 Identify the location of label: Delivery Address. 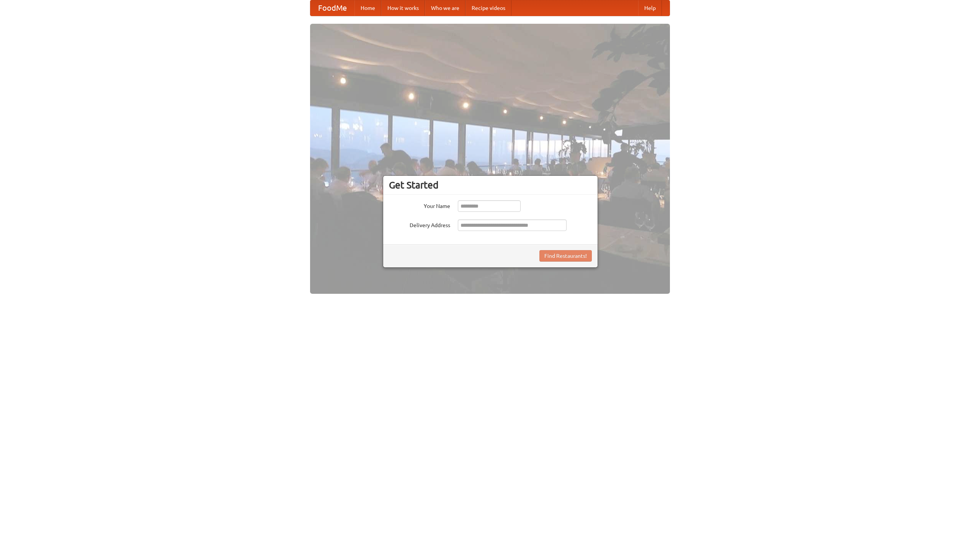
(419, 224).